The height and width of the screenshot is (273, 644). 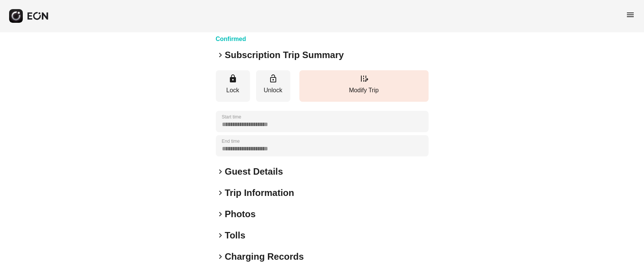 I want to click on button: Modify Trip, so click(x=364, y=86).